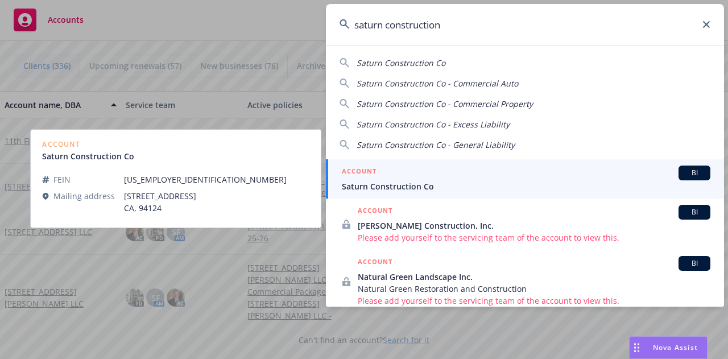  Describe the element at coordinates (534, 276) in the screenshot. I see `span: Natural Green Landscape Inc.` at that location.